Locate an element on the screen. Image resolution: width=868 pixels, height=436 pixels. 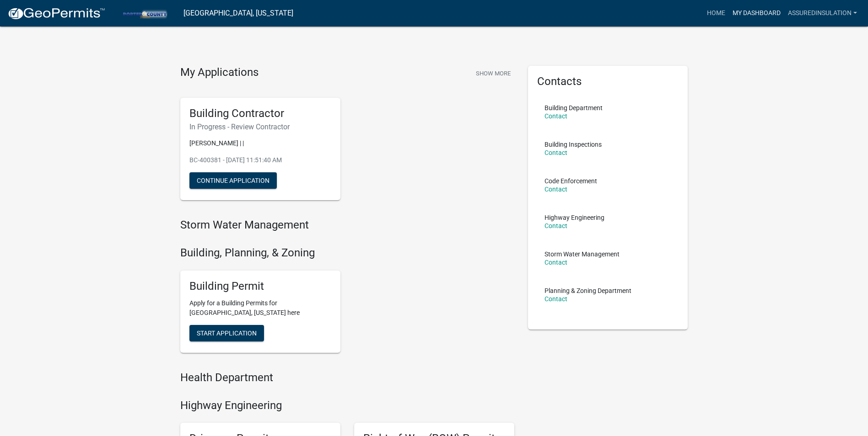
button: Show More is located at coordinates (493, 73).